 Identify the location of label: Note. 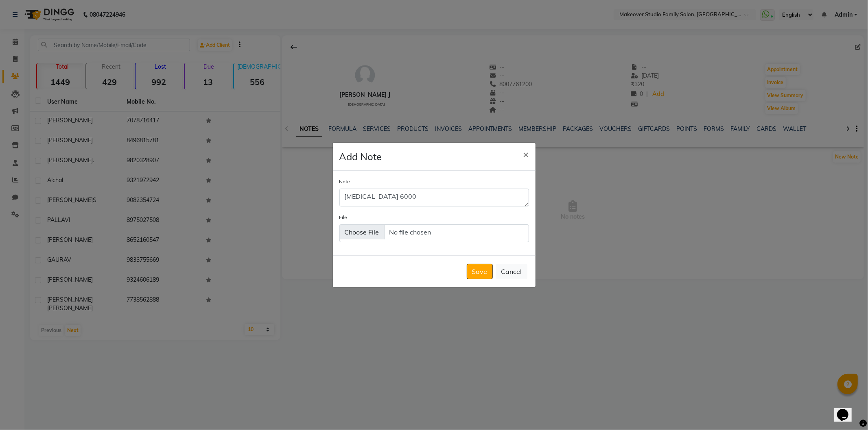
(344, 182).